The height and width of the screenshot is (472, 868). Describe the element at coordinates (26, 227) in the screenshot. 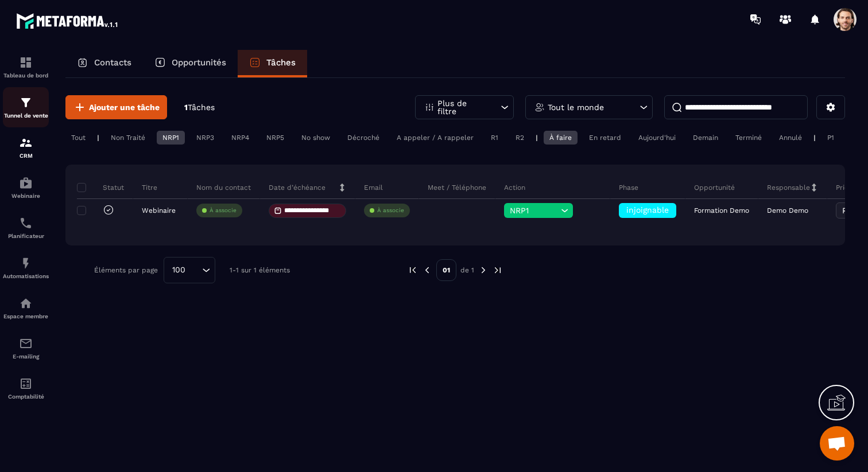

I see `a: schedulerschedulerPlanificateur` at that location.